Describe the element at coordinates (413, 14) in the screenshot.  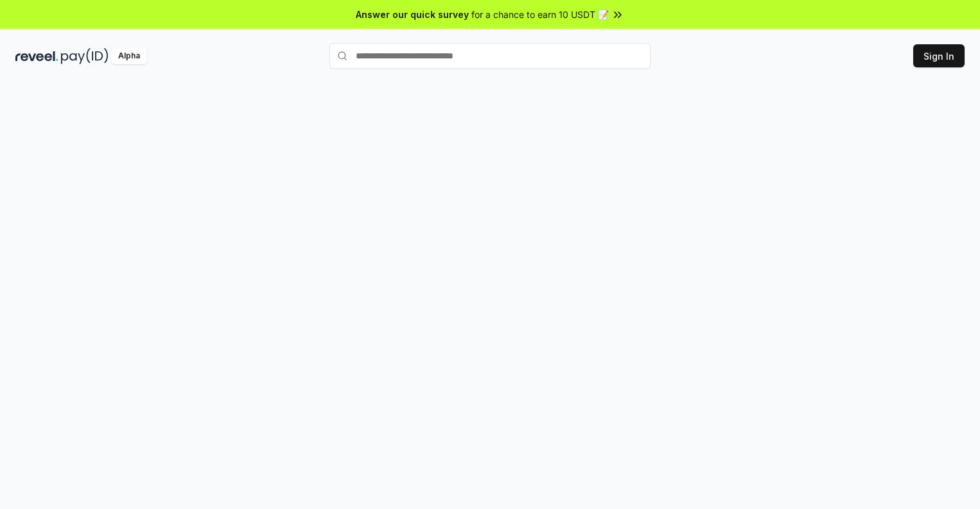
I see `span: Answer our quick survey` at that location.